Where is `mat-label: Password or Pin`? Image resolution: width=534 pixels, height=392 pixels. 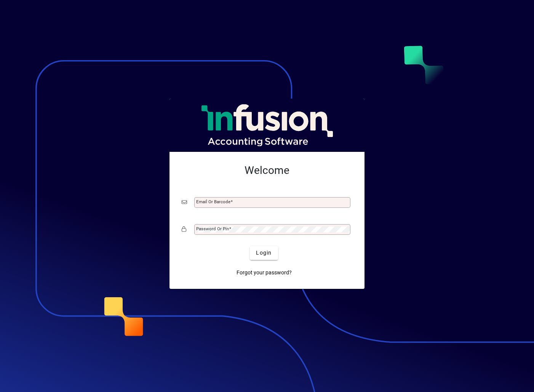
mat-label: Password or Pin is located at coordinates (213, 229).